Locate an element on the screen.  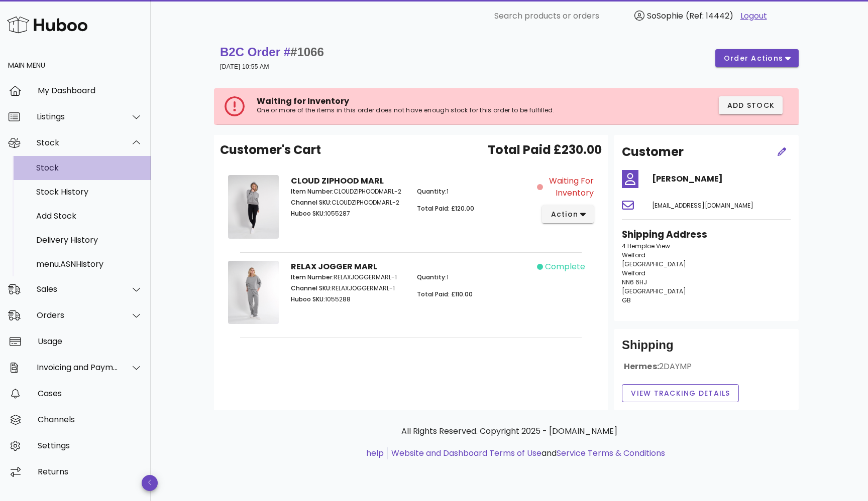
a: Website and Dashboard Terms of Use is located at coordinates (466, 453).